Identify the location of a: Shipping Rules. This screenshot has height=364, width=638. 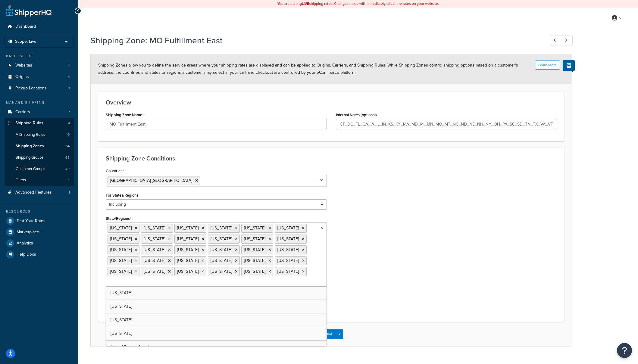
(39, 123).